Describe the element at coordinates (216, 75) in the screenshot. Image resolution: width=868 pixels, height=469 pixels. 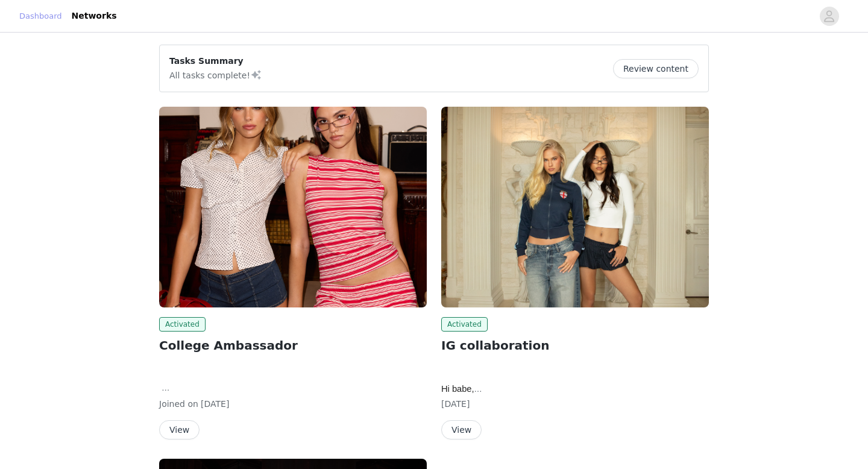
I see `p: All tasks complete!` at that location.